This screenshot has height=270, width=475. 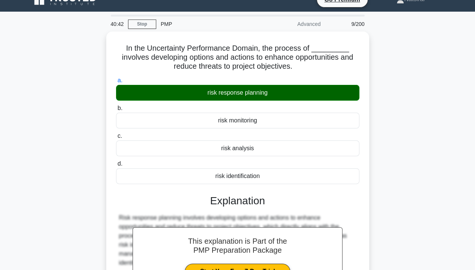 I want to click on div: risk identification, so click(x=238, y=176).